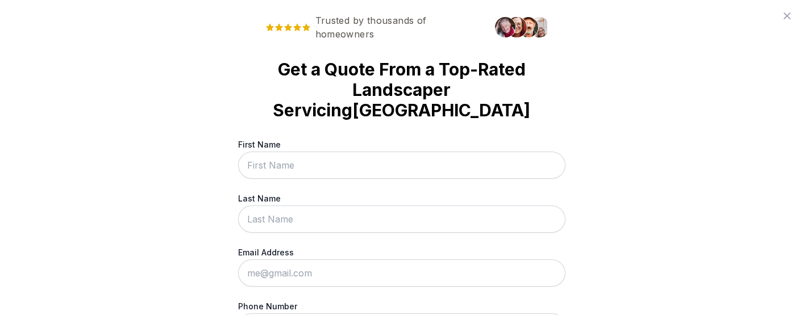 The image size is (803, 315). Describe the element at coordinates (402, 219) in the screenshot. I see `input: Last Name` at that location.